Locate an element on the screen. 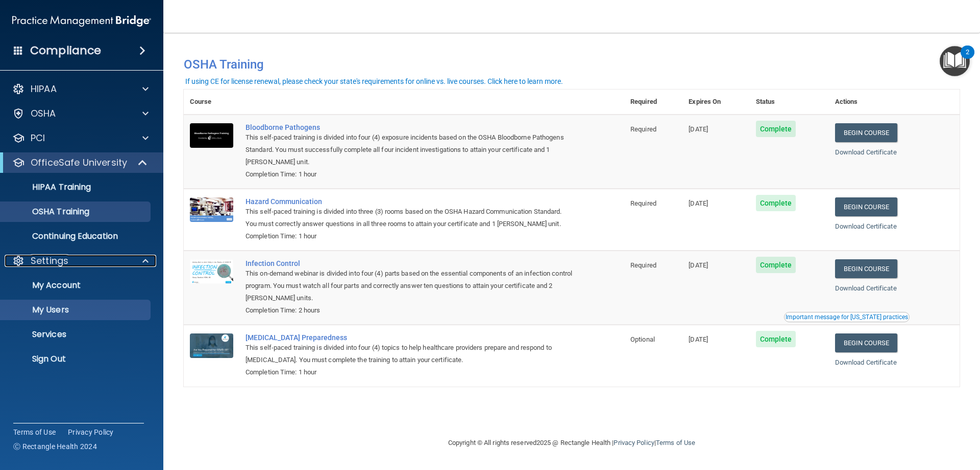 The width and height of the screenshot is (980, 470). div: This self-paced training is divided into four (4) topics to help healthcare providers prepare and... is located at coordinates (410, 353).